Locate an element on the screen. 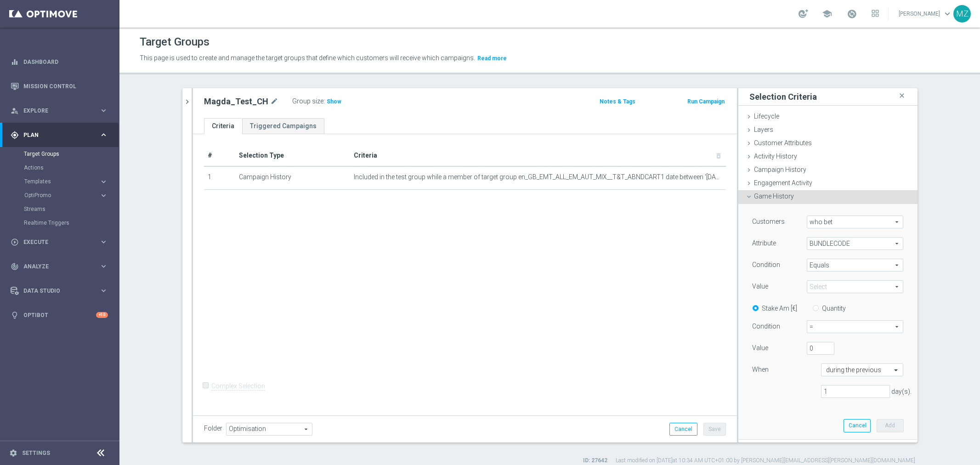 This screenshot has width=980, height=465. td: Campaign History is located at coordinates (292, 178).